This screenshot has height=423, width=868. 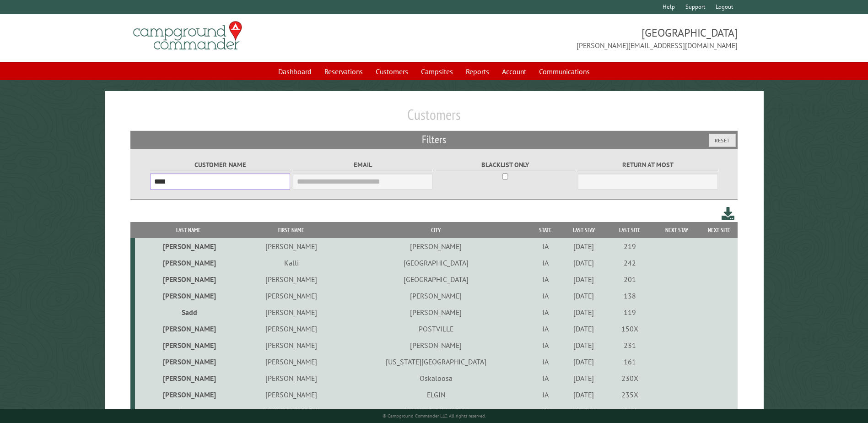 What do you see at coordinates (728, 214) in the screenshot?
I see `a: Download this customer list (.csv)` at bounding box center [728, 214].